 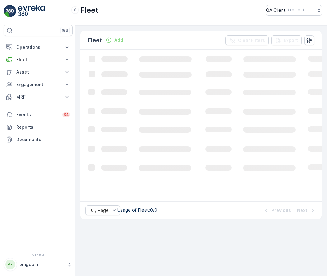 What do you see at coordinates (290, 40) in the screenshot?
I see `p: Export` at bounding box center [290, 40].